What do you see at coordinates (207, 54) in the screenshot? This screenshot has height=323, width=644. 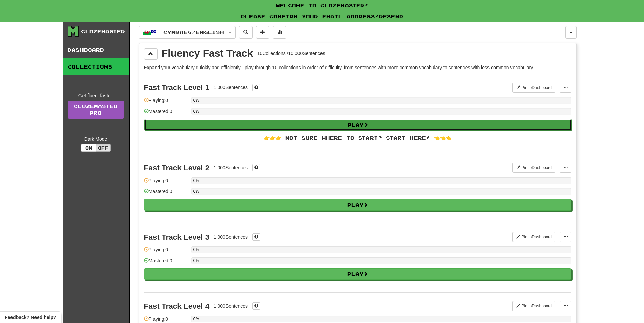 I see `div: Fluency Fast Track` at bounding box center [207, 54].